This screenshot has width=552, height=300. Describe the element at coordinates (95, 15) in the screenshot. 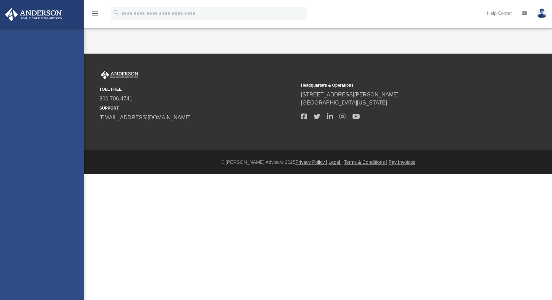

I see `a: menu` at that location.